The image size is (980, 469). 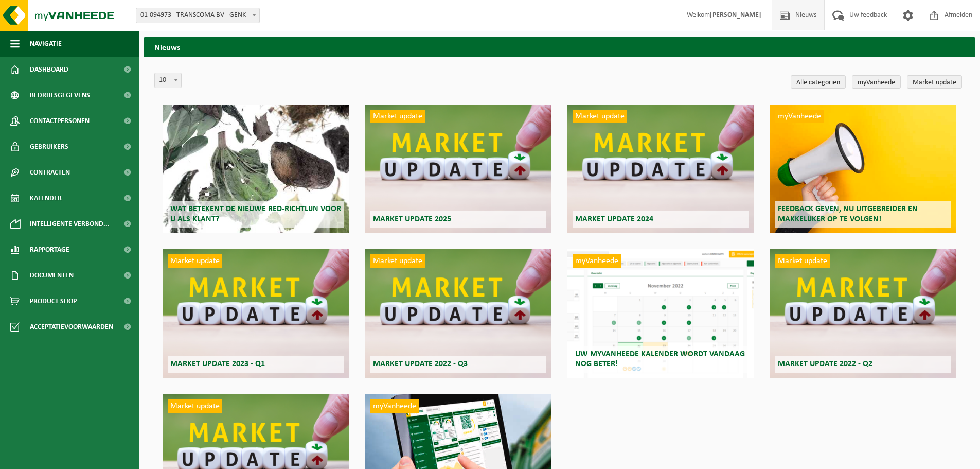 I want to click on a: myVanheede Feedback geven, nu uitgebreider en makkelijker op te volgen!, so click(x=864, y=169).